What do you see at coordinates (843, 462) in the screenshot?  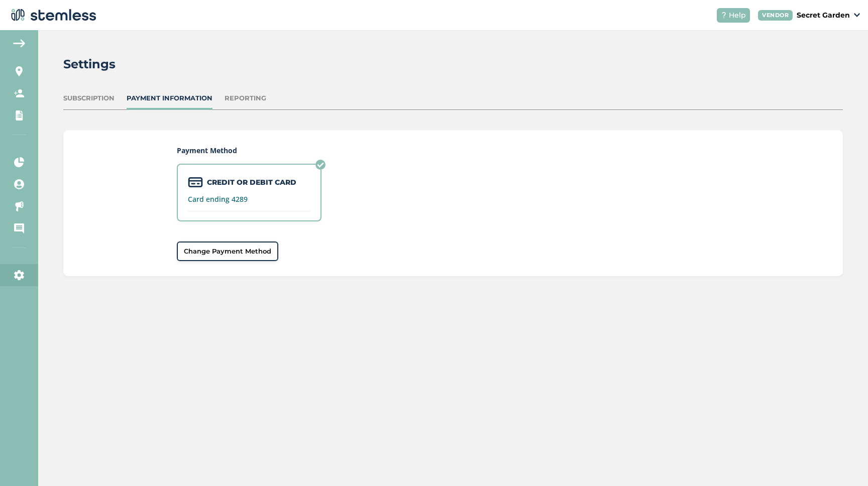 I see `div: Chat Widget` at bounding box center [843, 462].